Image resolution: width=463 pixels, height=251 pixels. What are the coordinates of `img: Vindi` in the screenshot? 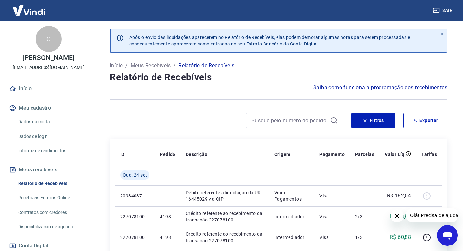 It's located at (29, 10).